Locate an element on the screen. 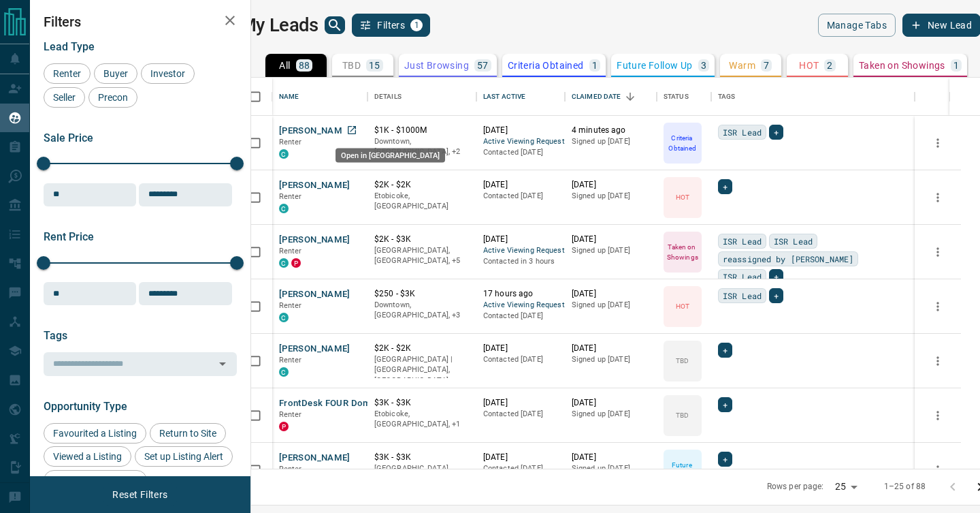 This screenshot has width=980, height=513. button: Reset Filters is located at coordinates (139, 495).